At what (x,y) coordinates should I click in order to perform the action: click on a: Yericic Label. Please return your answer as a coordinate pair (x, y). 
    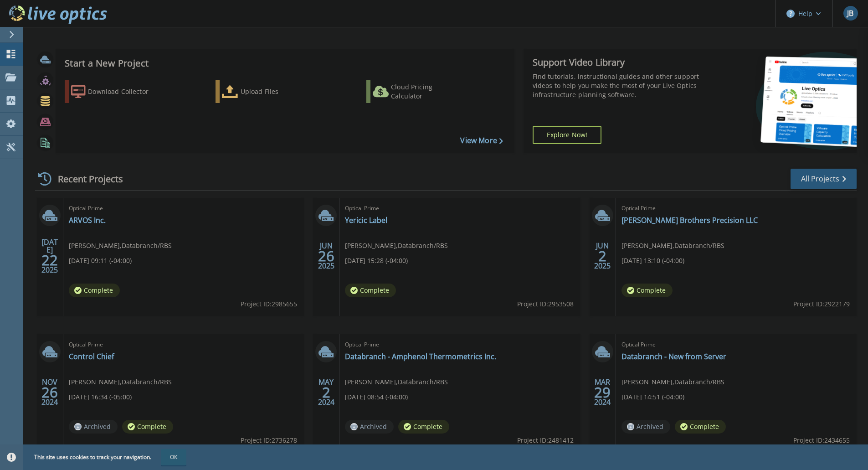
    Looking at the image, I should click on (366, 220).